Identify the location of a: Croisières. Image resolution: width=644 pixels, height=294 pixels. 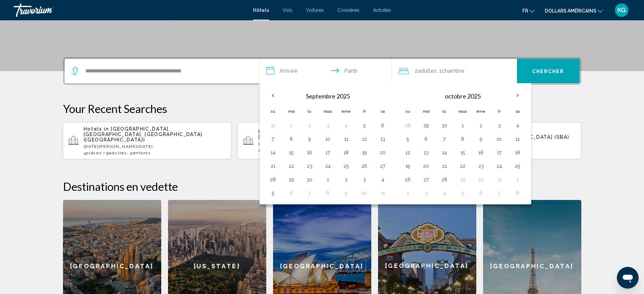
(348, 10).